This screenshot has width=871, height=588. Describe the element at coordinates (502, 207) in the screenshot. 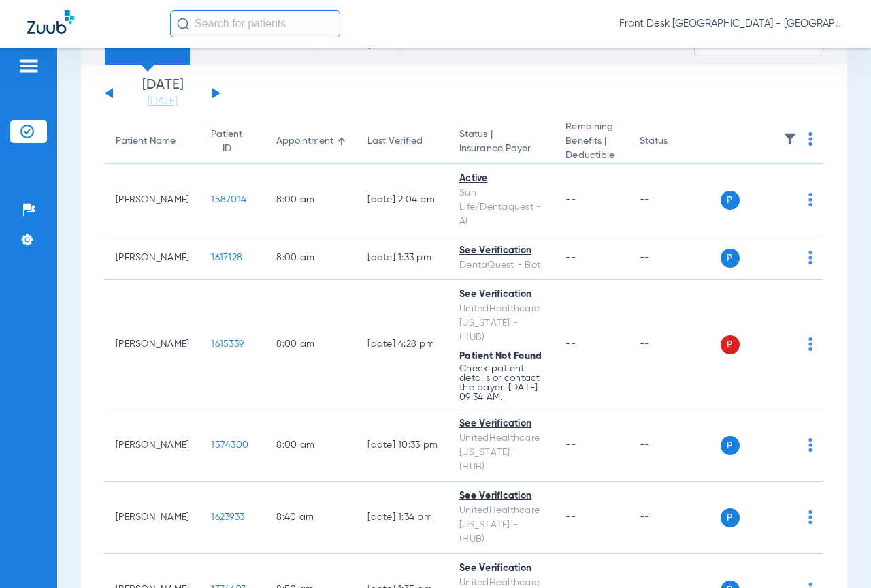

I see `div: Sun Life/Dentaquest - AI` at that location.